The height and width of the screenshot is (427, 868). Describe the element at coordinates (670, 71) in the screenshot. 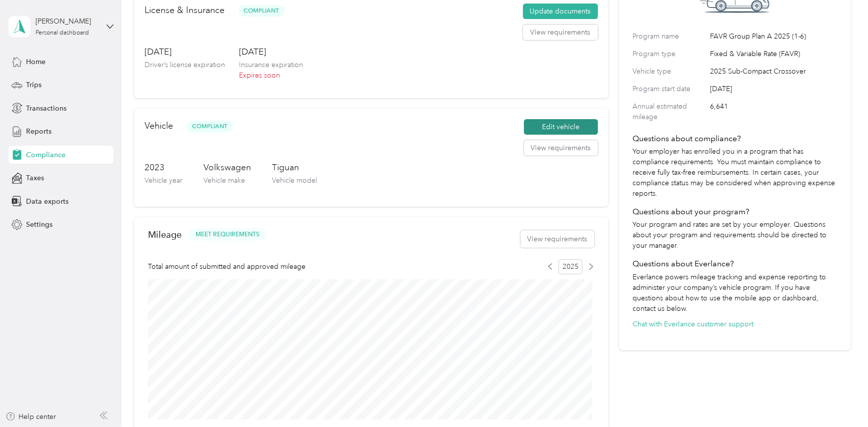

I see `label: Vehicle type` at that location.